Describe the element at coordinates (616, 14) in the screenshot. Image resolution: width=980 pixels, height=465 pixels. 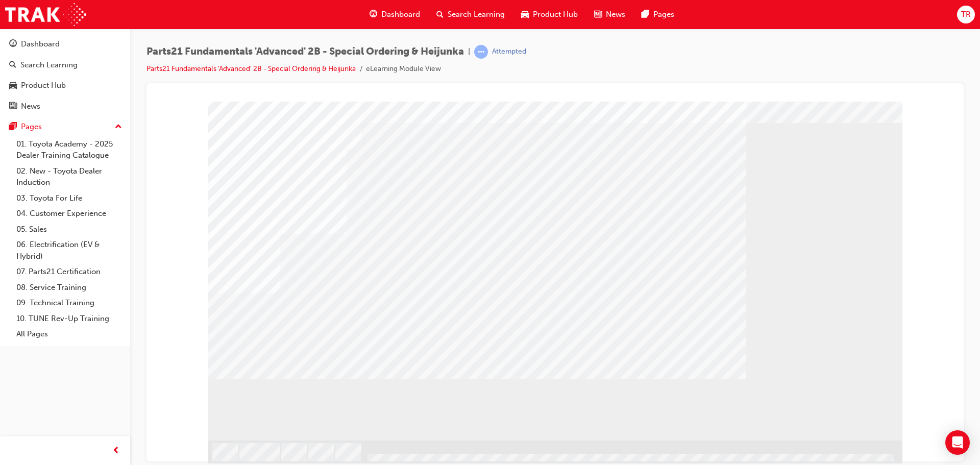
I see `span: News` at that location.